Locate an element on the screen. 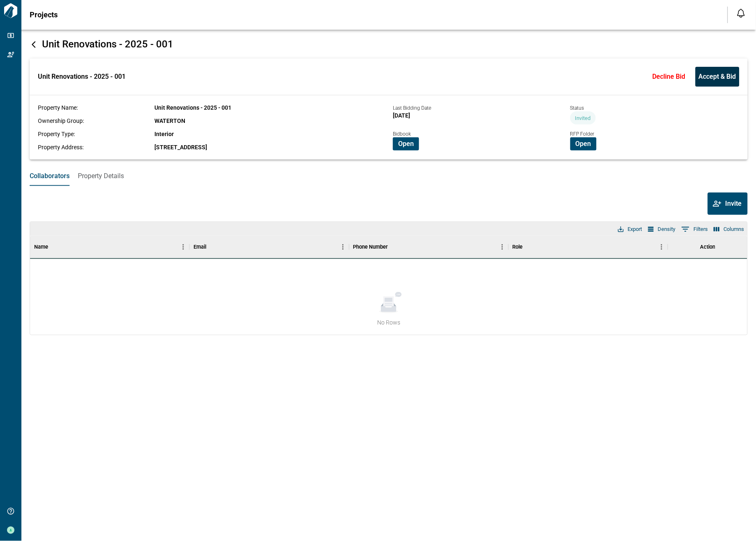  button: Show filters is located at coordinates (695, 230).